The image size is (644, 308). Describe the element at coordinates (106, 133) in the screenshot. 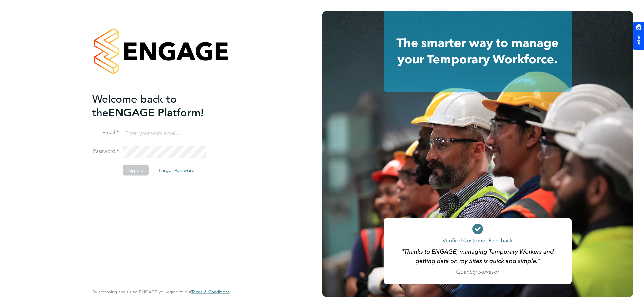

I see `label: Email` at that location.